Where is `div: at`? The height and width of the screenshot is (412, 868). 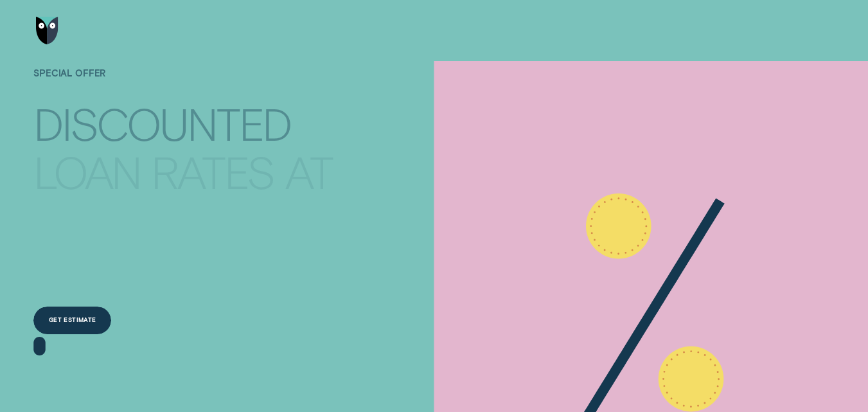
div: at is located at coordinates (308, 171).